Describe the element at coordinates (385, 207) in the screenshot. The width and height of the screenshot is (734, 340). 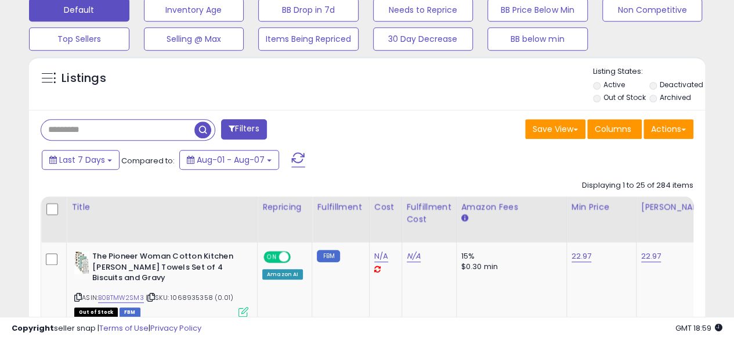
I see `div: Cost` at that location.